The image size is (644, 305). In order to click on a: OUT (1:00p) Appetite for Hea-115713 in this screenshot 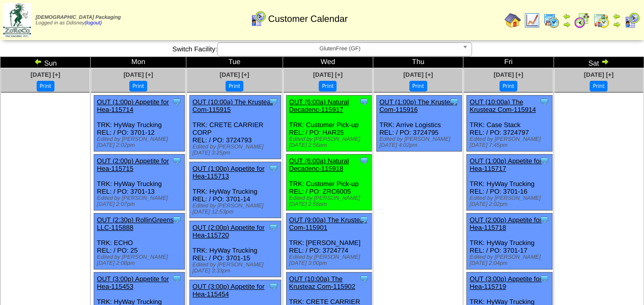, I will do `click(228, 172)`.